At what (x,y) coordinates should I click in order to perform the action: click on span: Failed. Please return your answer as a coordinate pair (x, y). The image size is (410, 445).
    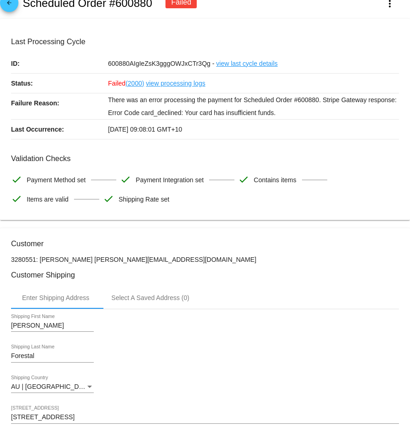
    Looking at the image, I should click on (126, 83).